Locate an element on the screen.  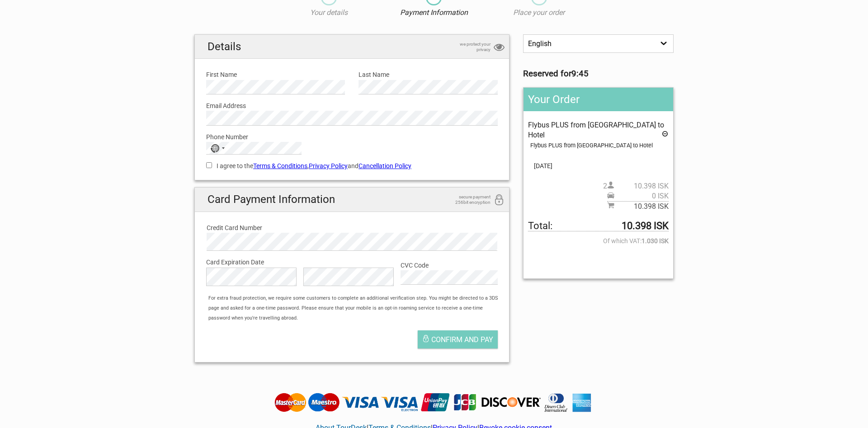
i: 256bit encryption is located at coordinates (499, 200).